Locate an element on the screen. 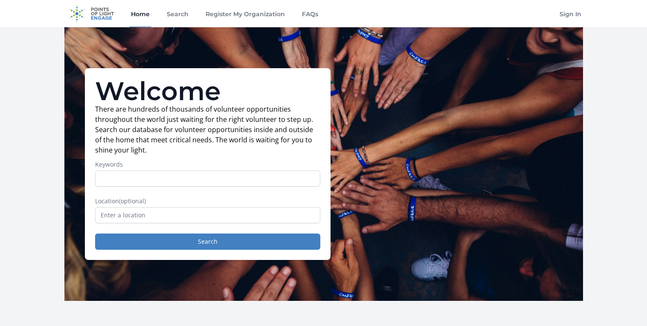 The width and height of the screenshot is (647, 326). label: Keywords is located at coordinates (208, 165).